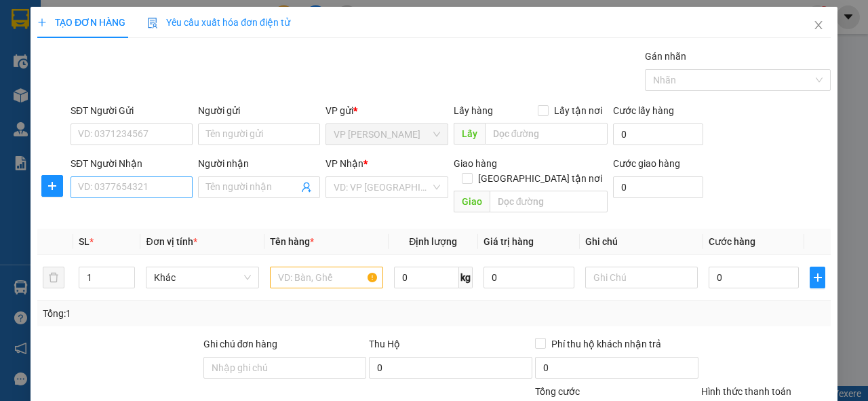 The height and width of the screenshot is (401, 868). I want to click on span: Lấy, so click(468, 134).